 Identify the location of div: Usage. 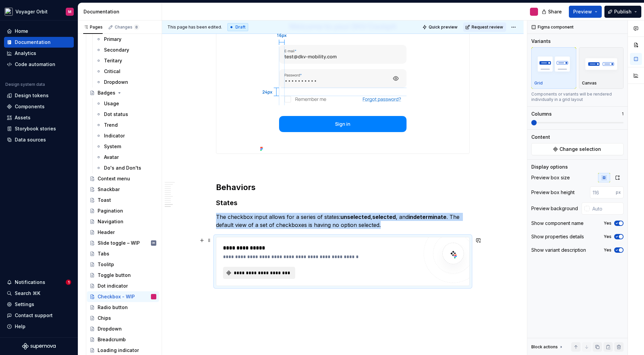
(111, 104).